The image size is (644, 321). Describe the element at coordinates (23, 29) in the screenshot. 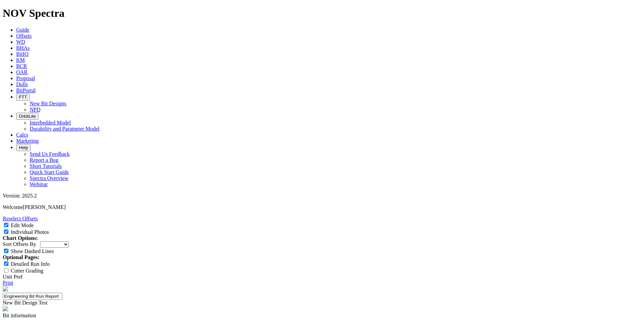

I see `a: Guide` at that location.